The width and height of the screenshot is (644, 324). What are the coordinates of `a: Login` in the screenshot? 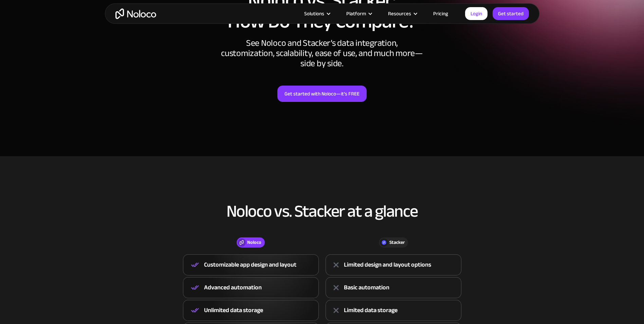 It's located at (476, 14).